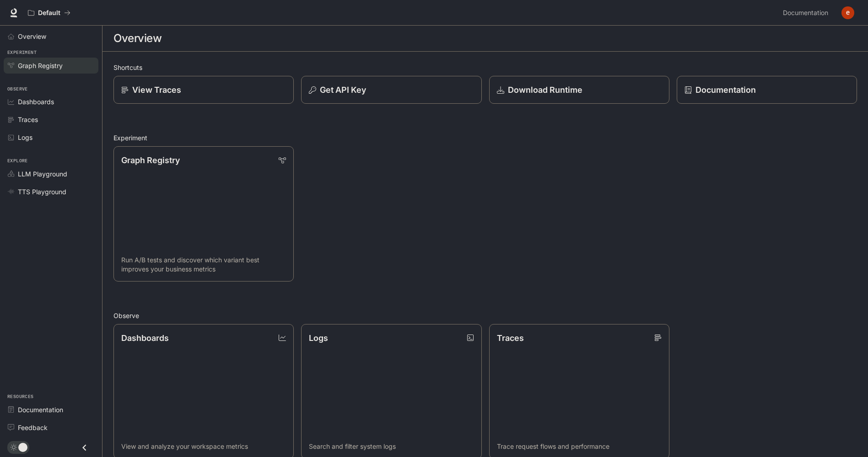 This screenshot has width=868, height=457. Describe the element at coordinates (204, 265) in the screenshot. I see `p: Run A/B tests and discover which variant best improves your business metrics` at that location.